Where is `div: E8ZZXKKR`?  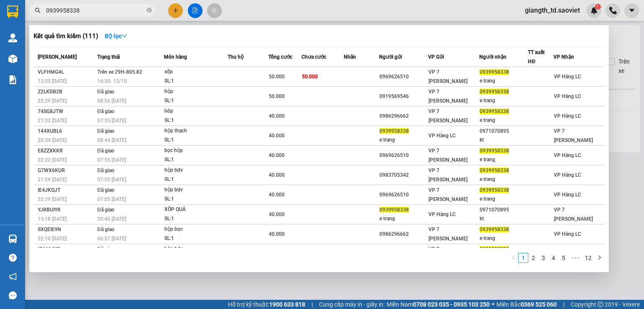 div: E8ZZXKKR is located at coordinates (66, 151).